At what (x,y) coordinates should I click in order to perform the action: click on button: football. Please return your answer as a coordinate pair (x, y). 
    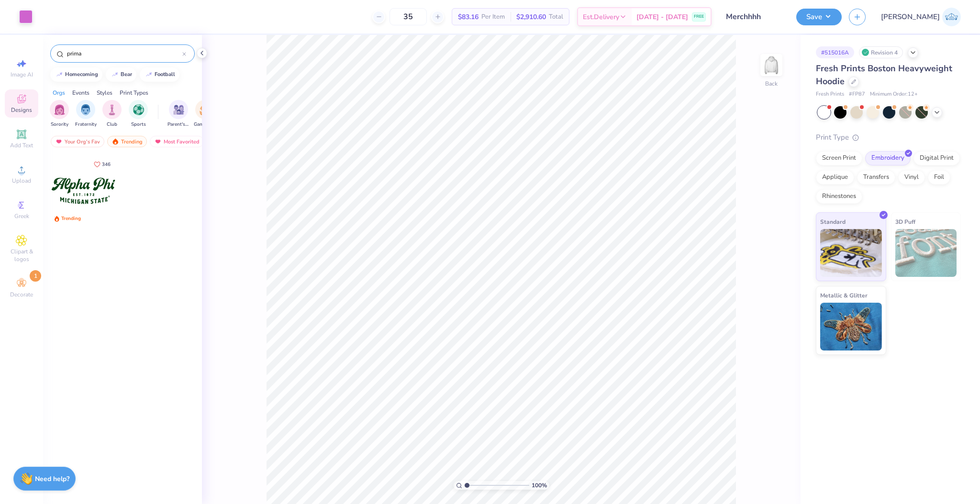
    Looking at the image, I should click on (159, 74).